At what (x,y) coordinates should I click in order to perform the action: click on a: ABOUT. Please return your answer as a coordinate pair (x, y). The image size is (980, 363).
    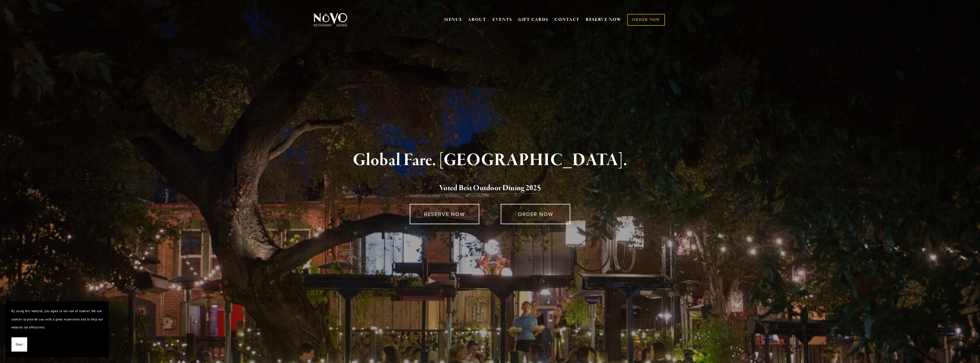
    Looking at the image, I should click on (477, 20).